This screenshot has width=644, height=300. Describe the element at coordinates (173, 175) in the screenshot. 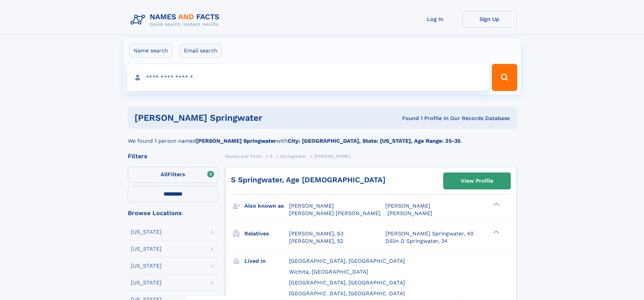

I see `label: Filters` at that location.